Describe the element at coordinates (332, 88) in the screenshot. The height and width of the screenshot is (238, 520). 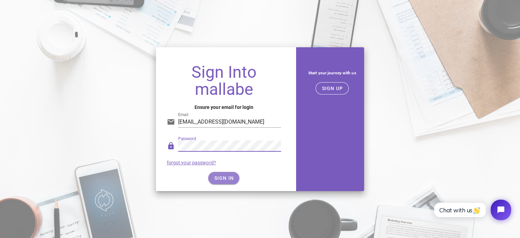
I see `button: SIGN UP` at that location.